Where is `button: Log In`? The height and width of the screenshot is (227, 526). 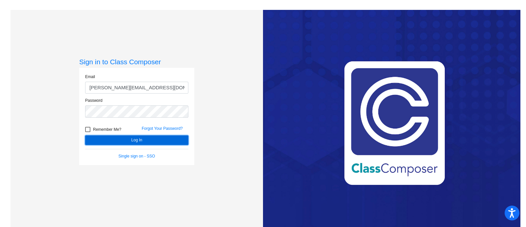 button: Log In is located at coordinates (137, 140).